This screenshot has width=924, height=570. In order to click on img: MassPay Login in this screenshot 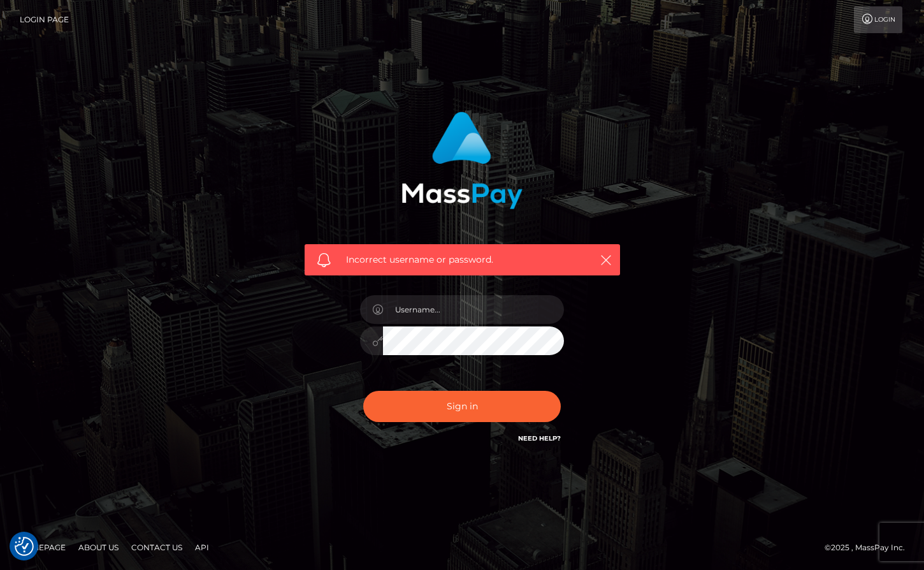, I will do `click(462, 160)`.